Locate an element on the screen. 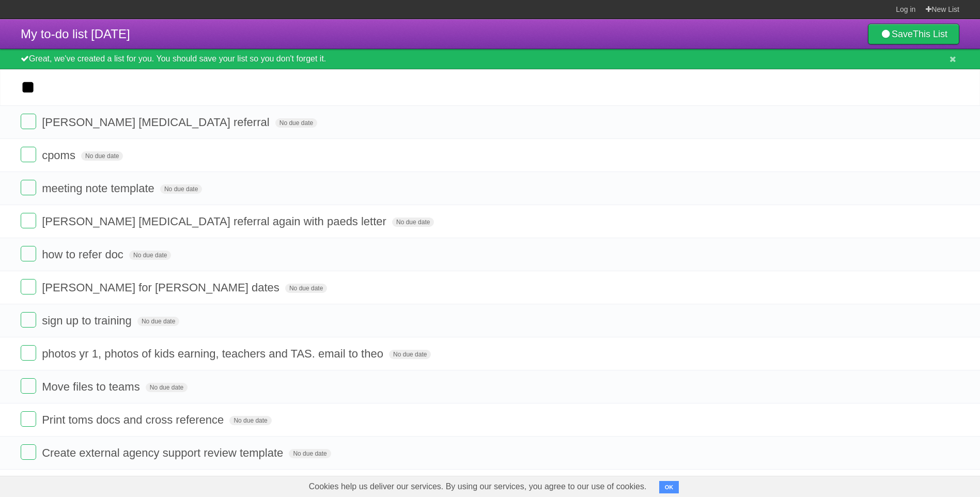 This screenshot has width=980, height=497. span: how to refer doc is located at coordinates (84, 254).